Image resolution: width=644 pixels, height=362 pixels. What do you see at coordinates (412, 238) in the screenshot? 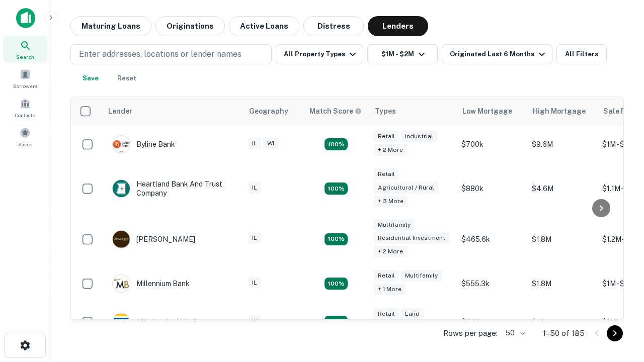
I see `div: Residential Investment` at bounding box center [412, 238].